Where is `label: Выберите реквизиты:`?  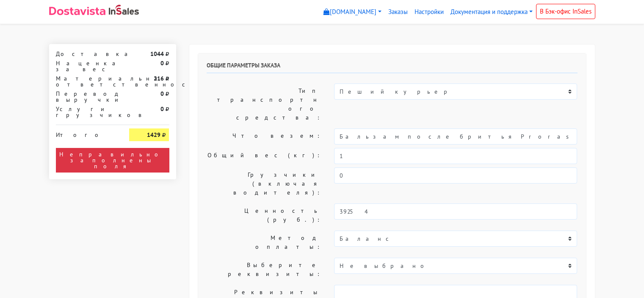
label: Выберите реквизиты: is located at coordinates (264, 270).